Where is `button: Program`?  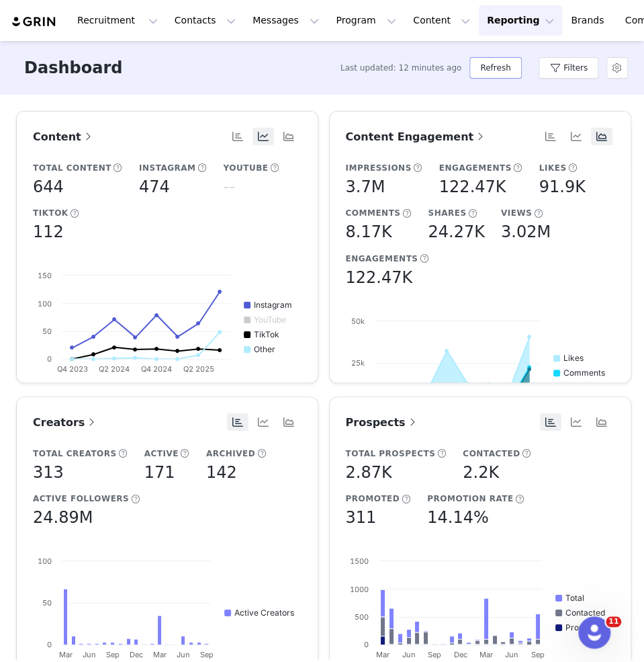
button: Program is located at coordinates (366, 20).